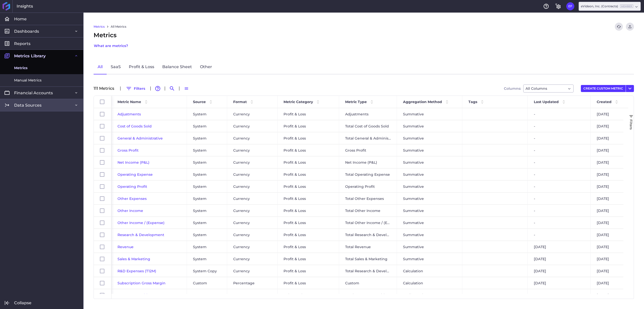 The height and width of the screenshot is (309, 644). What do you see at coordinates (132, 198) in the screenshot?
I see `a: Other Expenses` at bounding box center [132, 198].